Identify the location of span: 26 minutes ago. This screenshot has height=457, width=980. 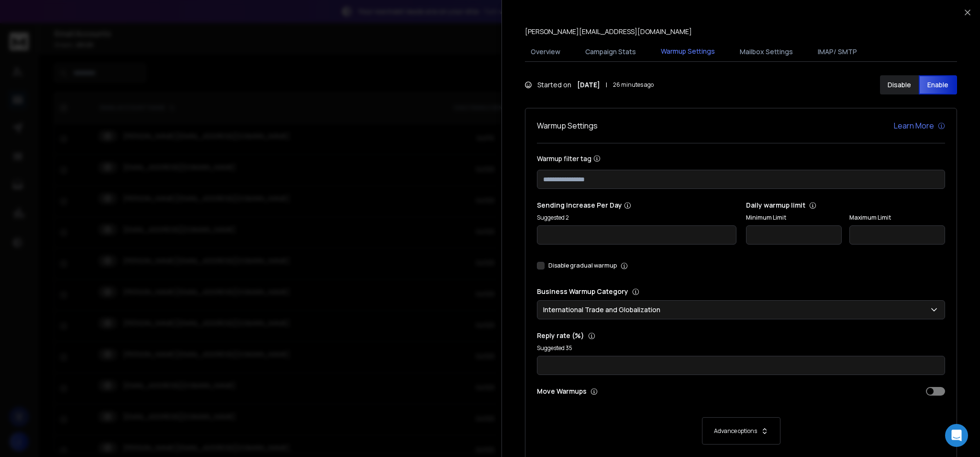
(633, 85).